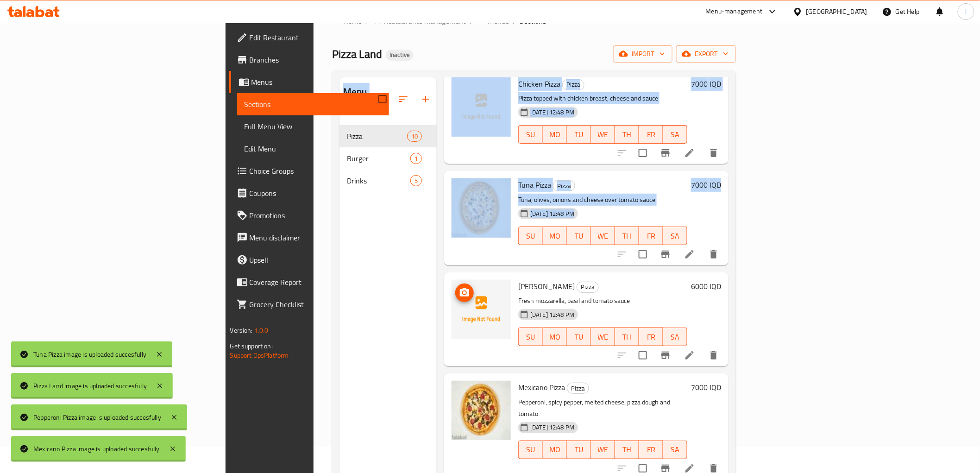 This screenshot has height=473, width=980. What do you see at coordinates (734, 12) in the screenshot?
I see `div: Menu-management` at bounding box center [734, 12].